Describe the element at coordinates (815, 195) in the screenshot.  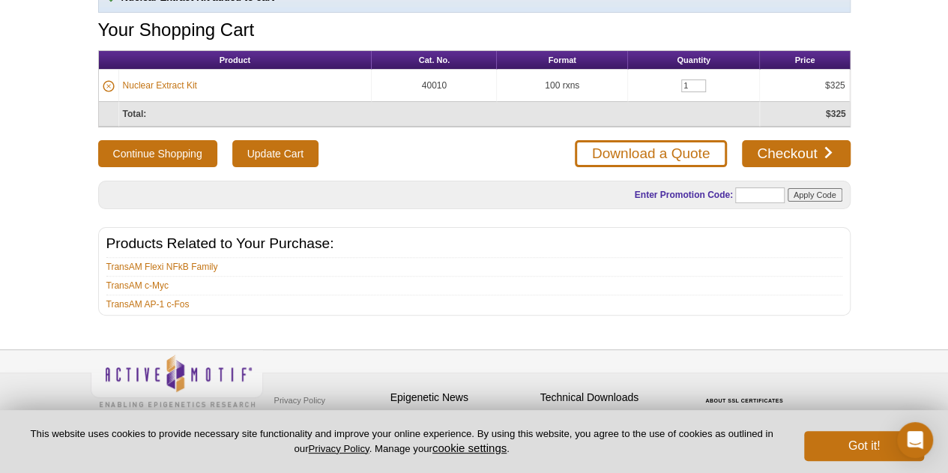
I see `input: Apply Code` at that location.